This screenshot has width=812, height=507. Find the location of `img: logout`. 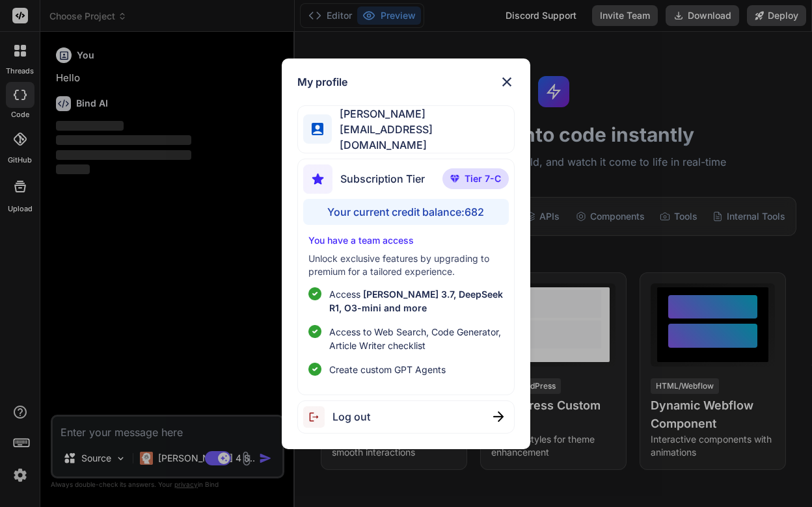

img: logout is located at coordinates (317, 417).